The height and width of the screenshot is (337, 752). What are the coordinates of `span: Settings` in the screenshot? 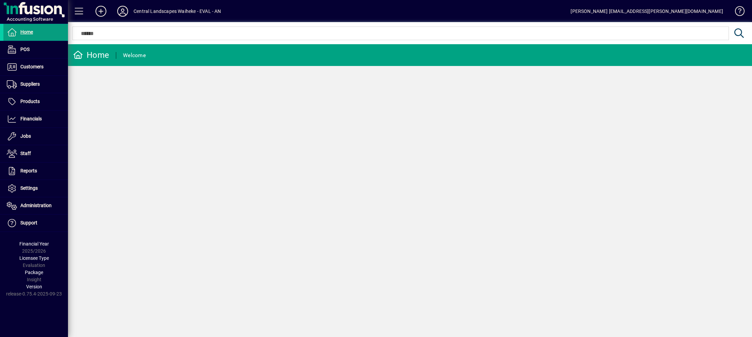 It's located at (29, 188).